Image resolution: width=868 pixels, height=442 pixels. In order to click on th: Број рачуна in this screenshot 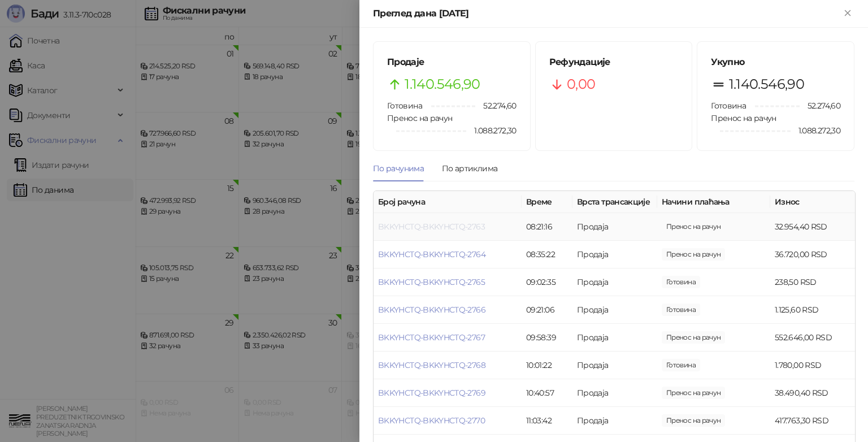, I will do `click(448, 202)`.